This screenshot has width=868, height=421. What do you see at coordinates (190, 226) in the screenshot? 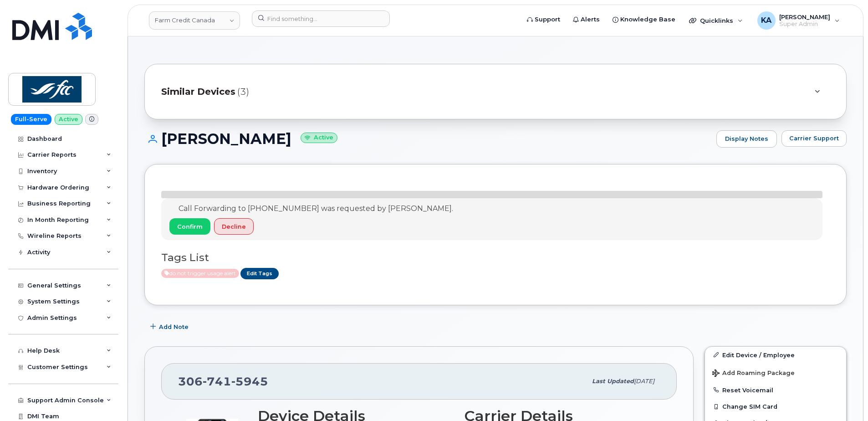
I see `span: Confirm` at bounding box center [190, 226].